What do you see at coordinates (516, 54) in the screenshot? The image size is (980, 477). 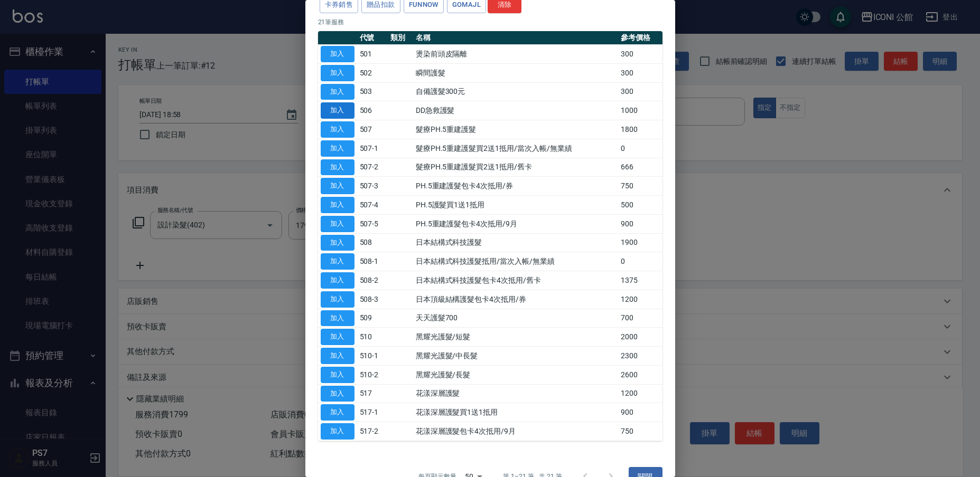 I see `td: 燙染前頭皮隔離` at bounding box center [516, 54].